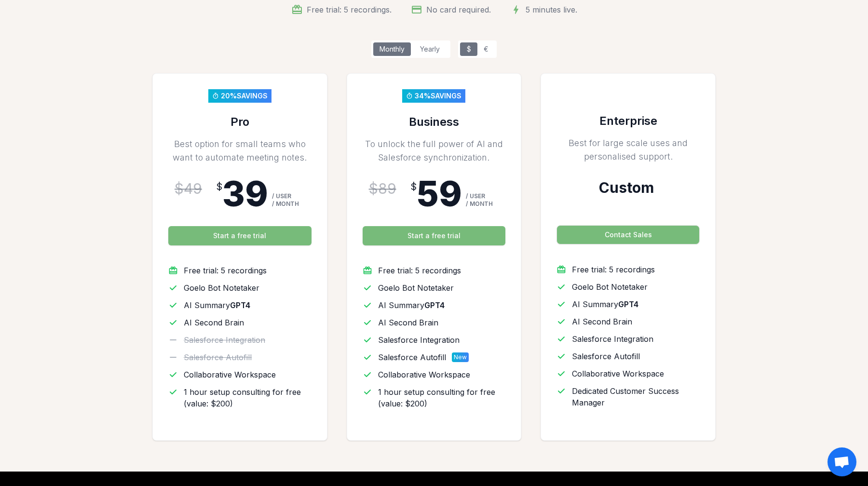 This screenshot has height=486, width=868. I want to click on div: Free trial: 5 recordings., so click(349, 10).